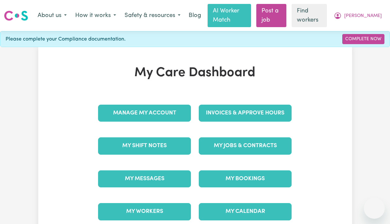  I want to click on button: How it works, so click(96, 16).